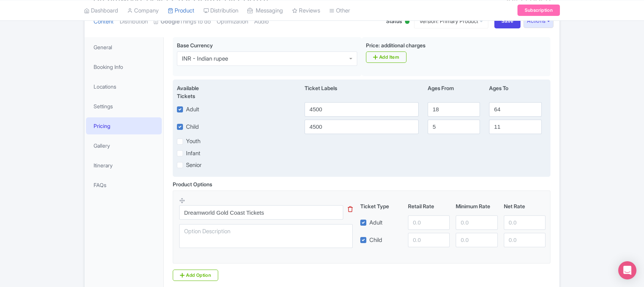  Describe the element at coordinates (407, 22) in the screenshot. I see `div: Active` at that location.